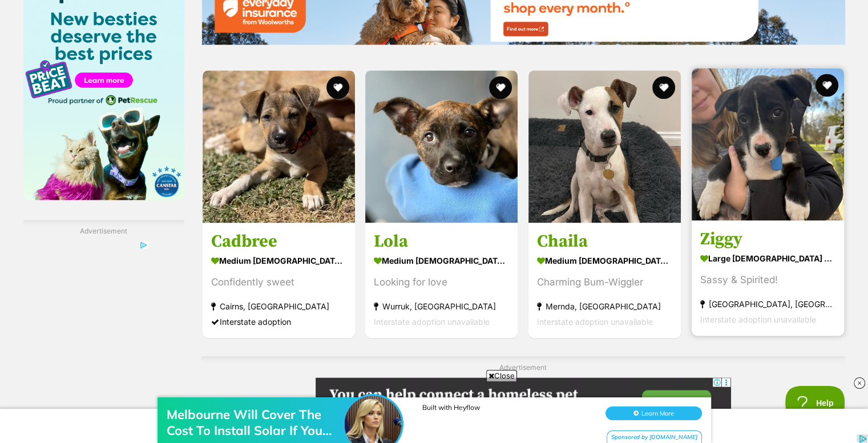 The width and height of the screenshot is (868, 443). I want to click on div: Interstate adoption, so click(278, 321).